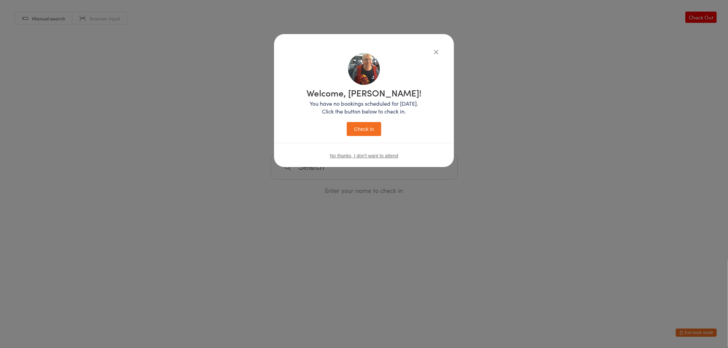 The image size is (728, 348). What do you see at coordinates (364, 69) in the screenshot?
I see `img: image1753410906.png` at bounding box center [364, 69].